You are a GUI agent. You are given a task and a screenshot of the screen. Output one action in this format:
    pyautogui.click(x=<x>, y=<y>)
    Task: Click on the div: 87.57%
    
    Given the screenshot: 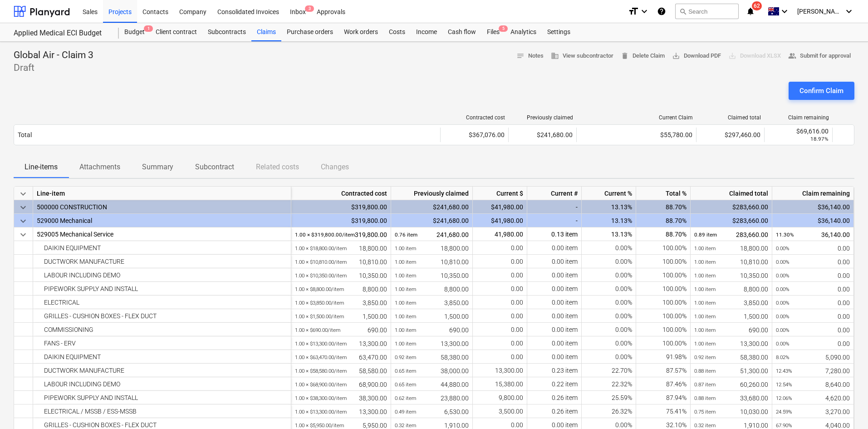 What is the action you would take?
    pyautogui.click(x=663, y=371)
    